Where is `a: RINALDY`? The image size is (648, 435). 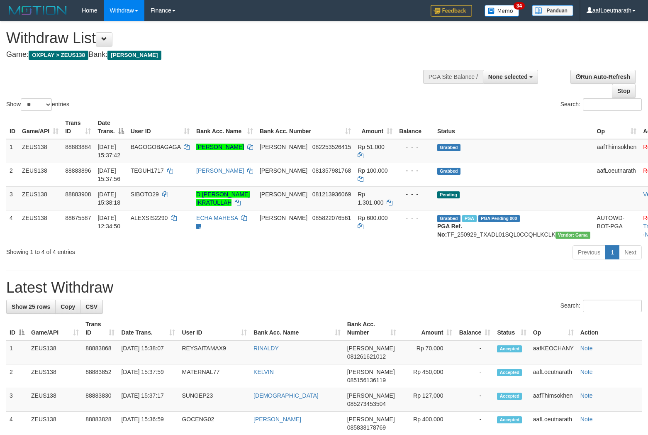
a: RINALDY is located at coordinates (266, 348).